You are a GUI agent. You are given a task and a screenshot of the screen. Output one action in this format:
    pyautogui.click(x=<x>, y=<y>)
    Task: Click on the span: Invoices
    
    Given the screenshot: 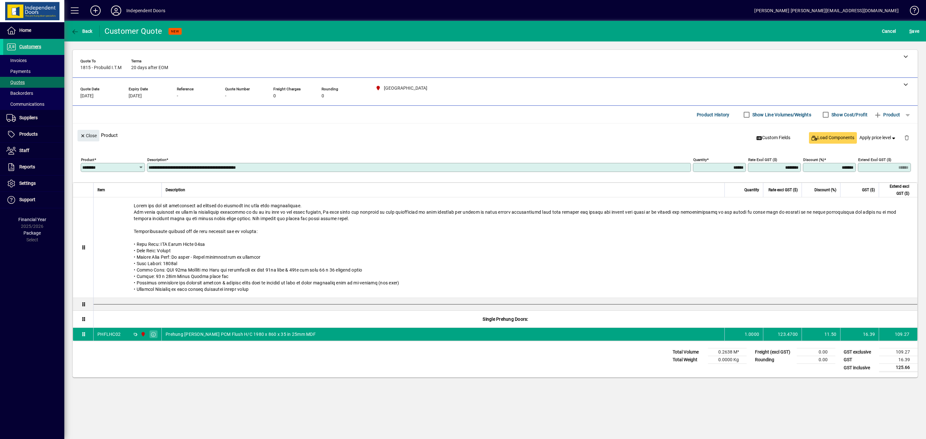 What is the action you would take?
    pyautogui.click(x=16, y=60)
    